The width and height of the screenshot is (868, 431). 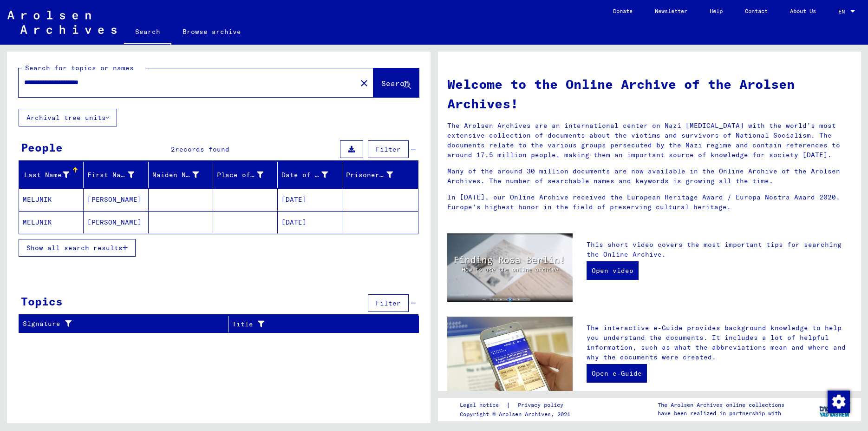 I want to click on a: Legal notice, so click(x=483, y=405).